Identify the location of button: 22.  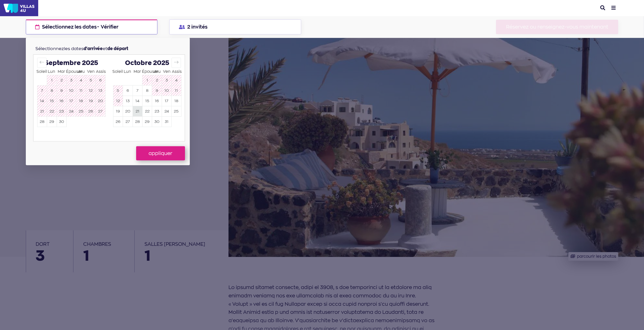
(147, 111).